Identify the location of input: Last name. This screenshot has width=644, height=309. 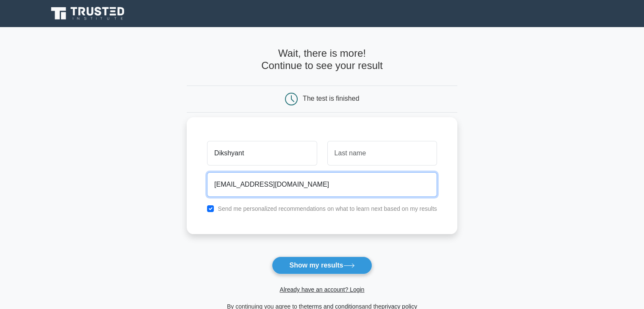
(382, 153).